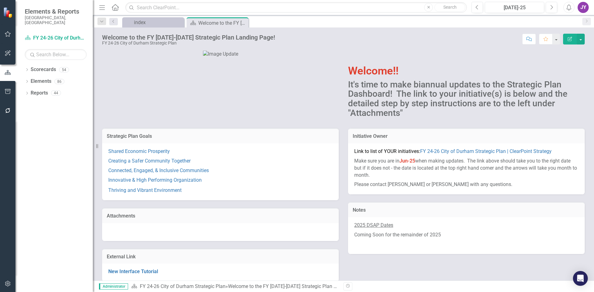 This screenshot has width=594, height=292. I want to click on div: 54, so click(64, 70).